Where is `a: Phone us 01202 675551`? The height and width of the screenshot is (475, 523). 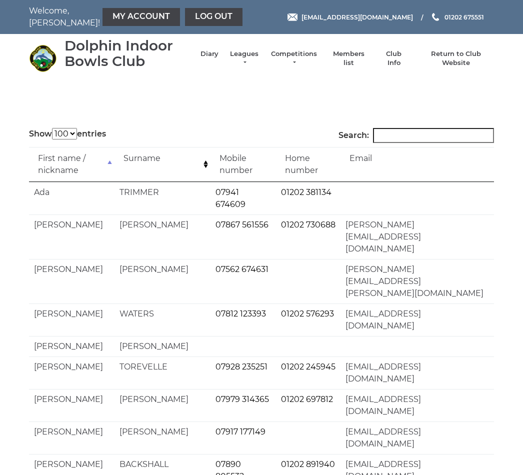
a: Phone us 01202 675551 is located at coordinates (457, 17).